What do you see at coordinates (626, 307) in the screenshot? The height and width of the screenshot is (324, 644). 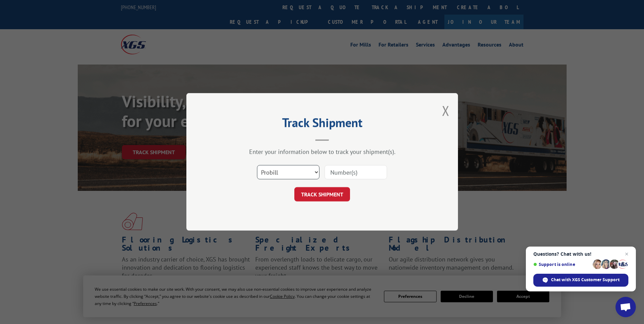 I see `div: Open chat` at bounding box center [626, 307].